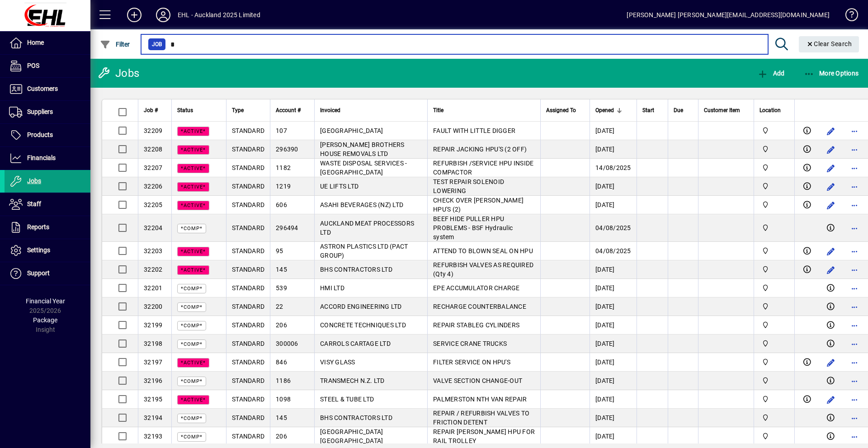  I want to click on a: Support, so click(48, 273).